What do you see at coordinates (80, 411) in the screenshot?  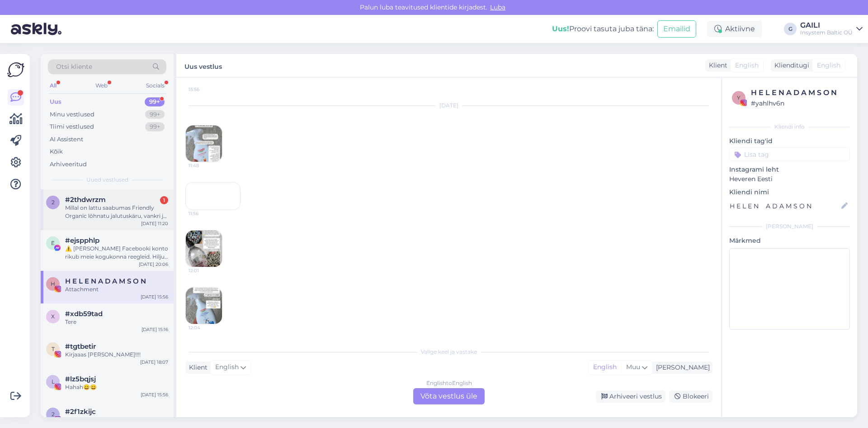 I see `span: #2f1zkijc` at bounding box center [80, 411].